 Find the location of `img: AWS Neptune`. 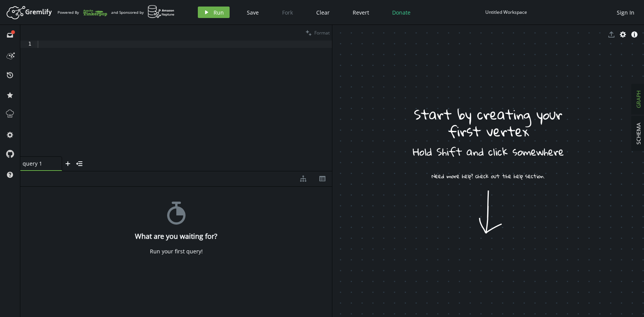

img: AWS Neptune is located at coordinates (161, 11).